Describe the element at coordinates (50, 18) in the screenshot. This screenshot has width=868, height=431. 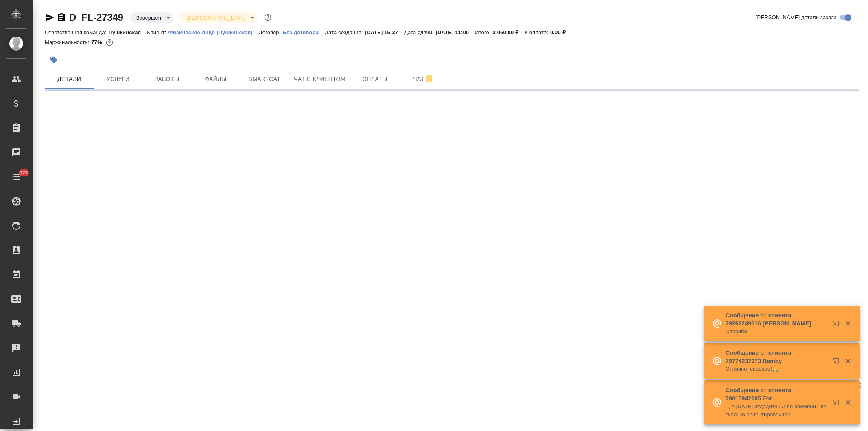
I see `button: Скопировать ссылку для ЯМессенджера` at that location.